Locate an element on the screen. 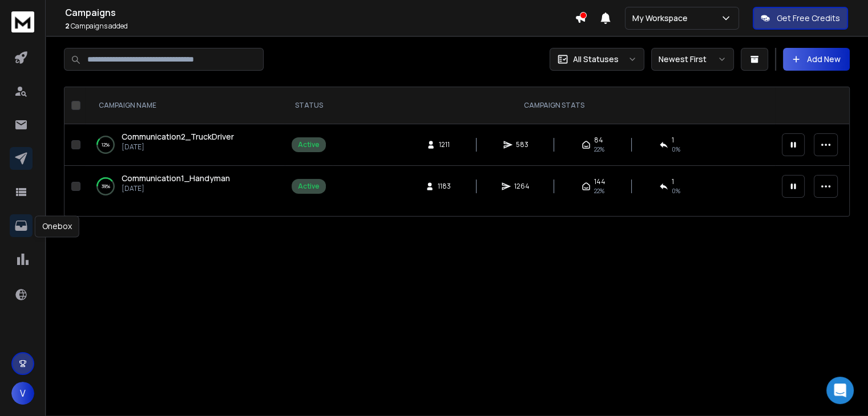 The width and height of the screenshot is (868, 416). button: Get Free Credits is located at coordinates (800, 18).